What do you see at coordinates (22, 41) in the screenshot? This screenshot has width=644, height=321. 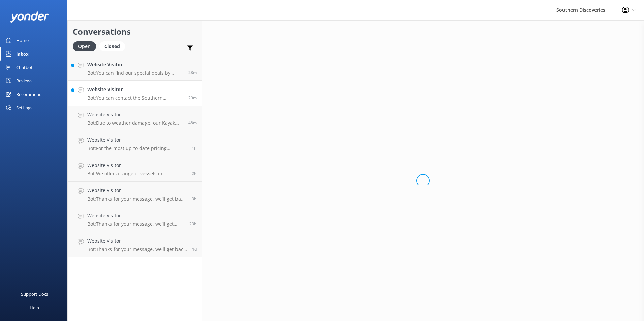 I see `div: Home` at bounding box center [22, 41].